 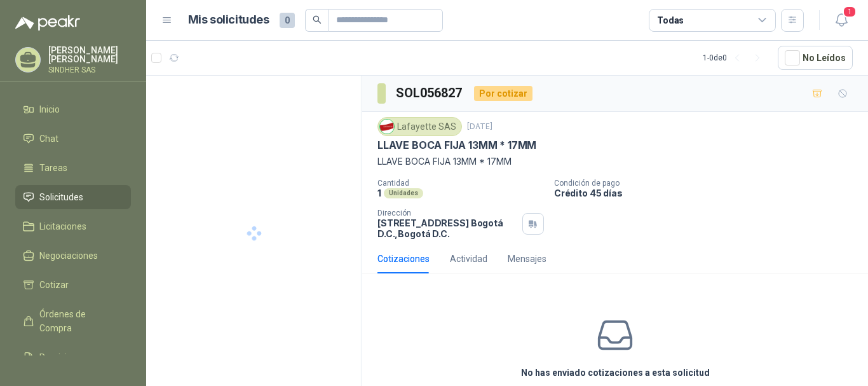 What do you see at coordinates (317, 19) in the screenshot?
I see `span: search` at bounding box center [317, 19].